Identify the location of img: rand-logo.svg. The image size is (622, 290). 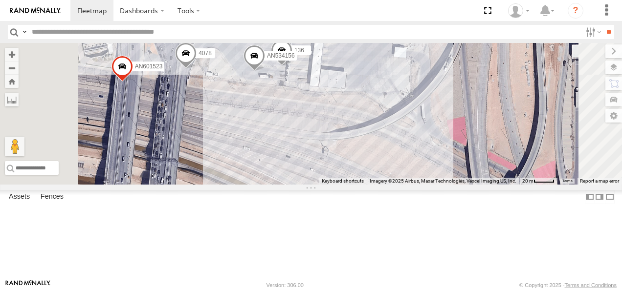
(35, 11).